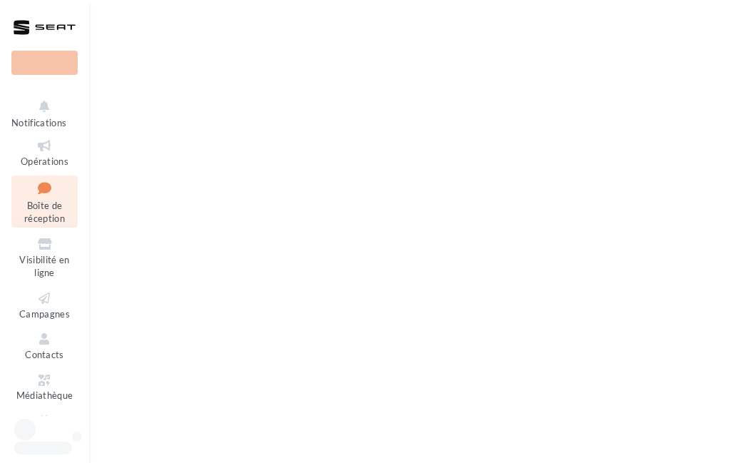 This screenshot has width=739, height=463. Describe the element at coordinates (44, 314) in the screenshot. I see `span: Campagnes` at that location.